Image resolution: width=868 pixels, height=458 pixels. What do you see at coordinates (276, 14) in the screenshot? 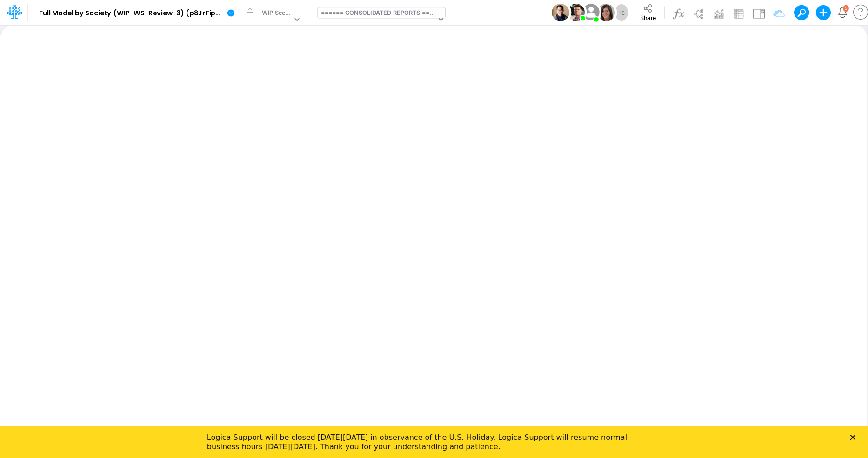
I see `div: WIP Scenario` at bounding box center [276, 14].